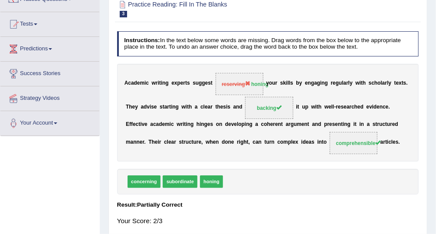  What do you see at coordinates (269, 108) in the screenshot?
I see `span: Drop target` at bounding box center [269, 108].